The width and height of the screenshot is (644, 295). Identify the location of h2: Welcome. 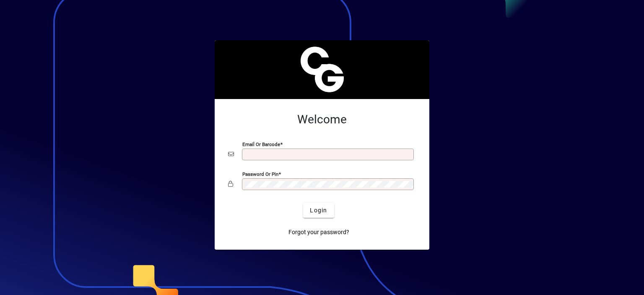
(322, 119).